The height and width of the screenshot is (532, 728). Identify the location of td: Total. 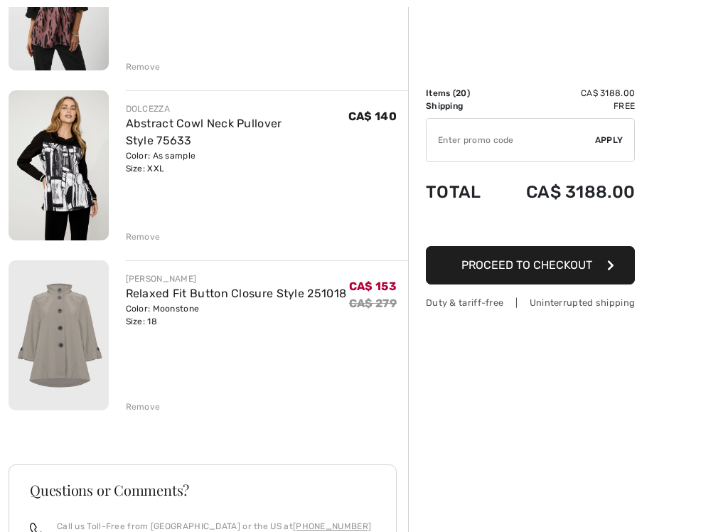
(461, 192).